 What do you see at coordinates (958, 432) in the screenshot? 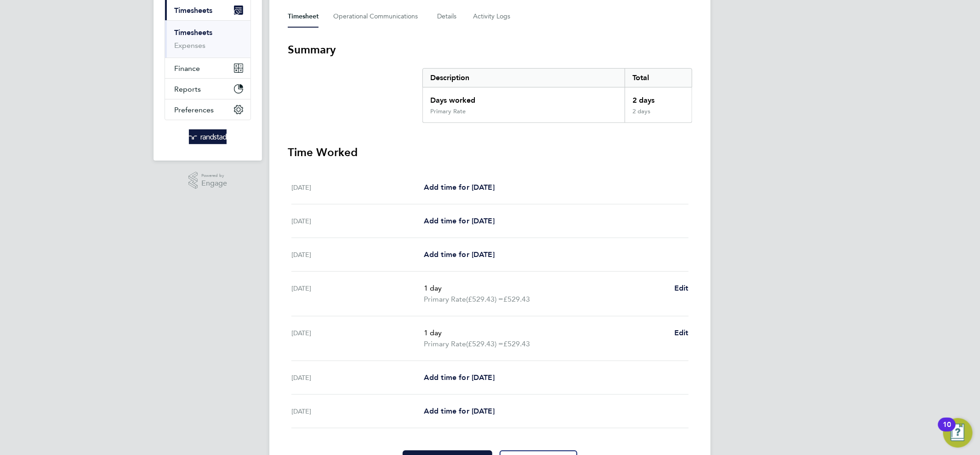
I see `button: Open Resource Center, 10 new notifications` at bounding box center [958, 432].